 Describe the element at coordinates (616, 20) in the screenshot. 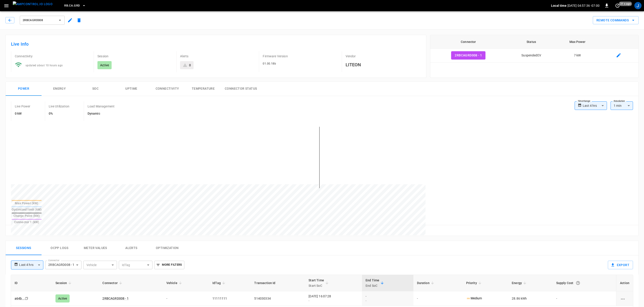

I see `div: remote commands options` at that location.